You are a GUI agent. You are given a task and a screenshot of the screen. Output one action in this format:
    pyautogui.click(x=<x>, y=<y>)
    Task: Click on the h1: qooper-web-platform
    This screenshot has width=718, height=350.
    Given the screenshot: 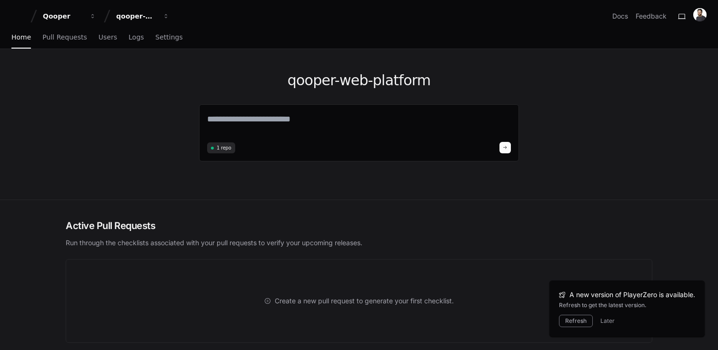 What is the action you would take?
    pyautogui.click(x=359, y=81)
    